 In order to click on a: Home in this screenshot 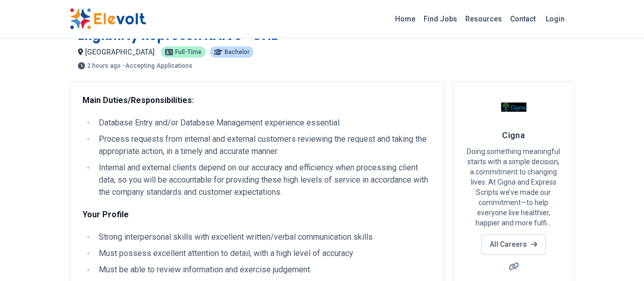, I will do `click(406, 19)`.